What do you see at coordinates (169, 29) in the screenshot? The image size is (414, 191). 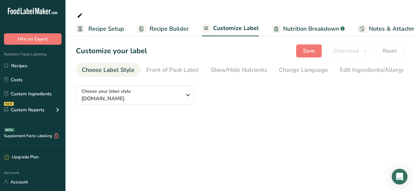 I see `span: Recipe Builder` at bounding box center [169, 29].